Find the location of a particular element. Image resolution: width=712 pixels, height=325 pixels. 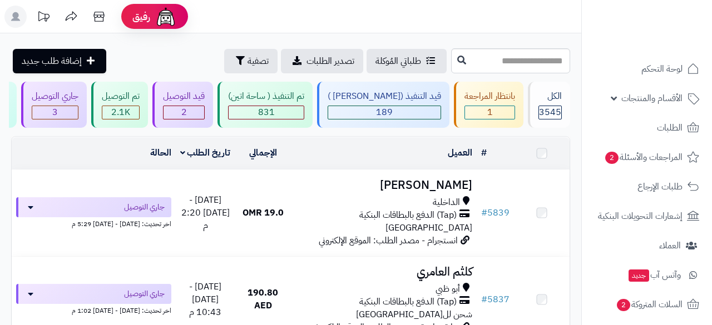

div: تم التنفيذ ( ساحة اتين) is located at coordinates (266, 96).